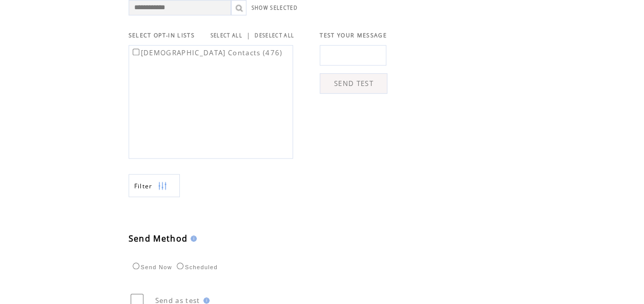 The height and width of the screenshot is (304, 644). What do you see at coordinates (180, 266) in the screenshot?
I see `input: Scheduled` at bounding box center [180, 266].